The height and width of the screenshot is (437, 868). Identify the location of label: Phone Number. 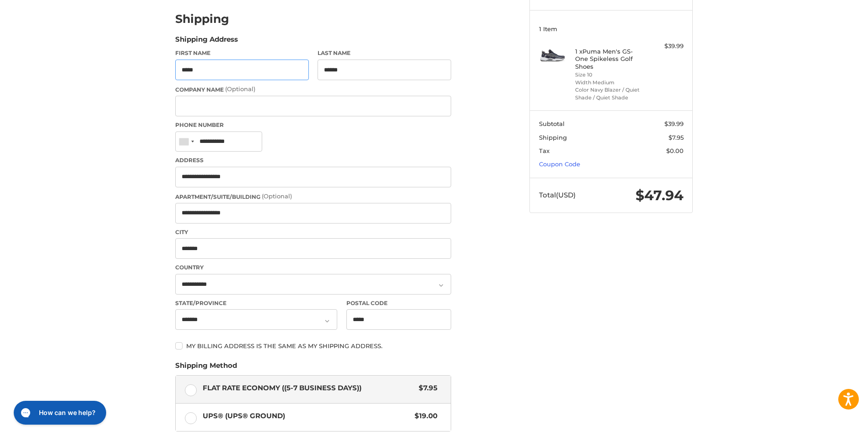
(313, 125).